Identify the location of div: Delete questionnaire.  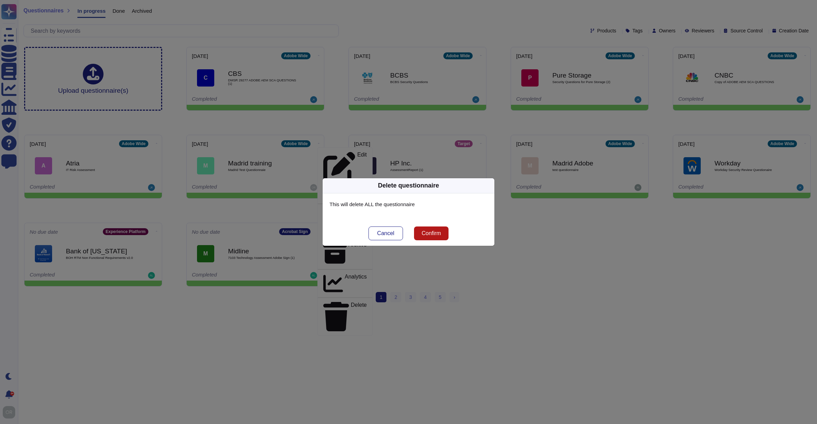
(408, 186).